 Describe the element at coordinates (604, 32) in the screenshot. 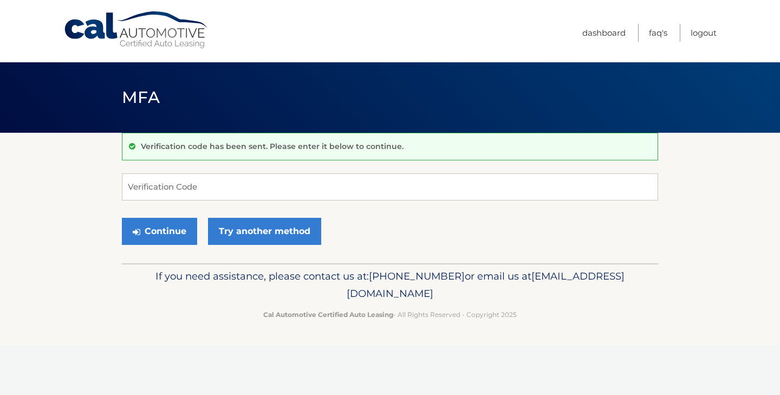

I see `a: Dashboard` at that location.